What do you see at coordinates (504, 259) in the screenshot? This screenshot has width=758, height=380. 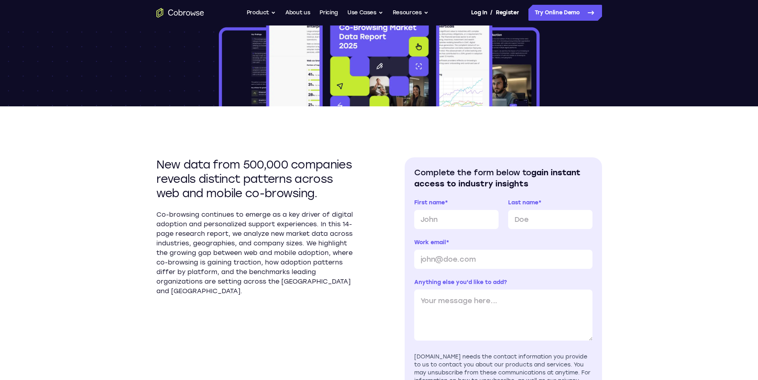 I see `input: john@doe.com` at bounding box center [504, 259].